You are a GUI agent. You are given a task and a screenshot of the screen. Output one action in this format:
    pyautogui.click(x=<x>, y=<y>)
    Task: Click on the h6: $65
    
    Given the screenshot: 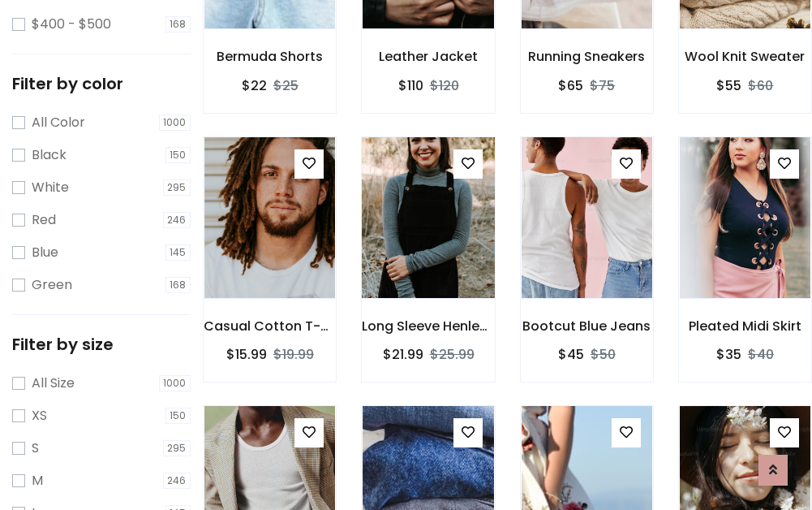 What is the action you would take?
    pyautogui.click(x=571, y=86)
    